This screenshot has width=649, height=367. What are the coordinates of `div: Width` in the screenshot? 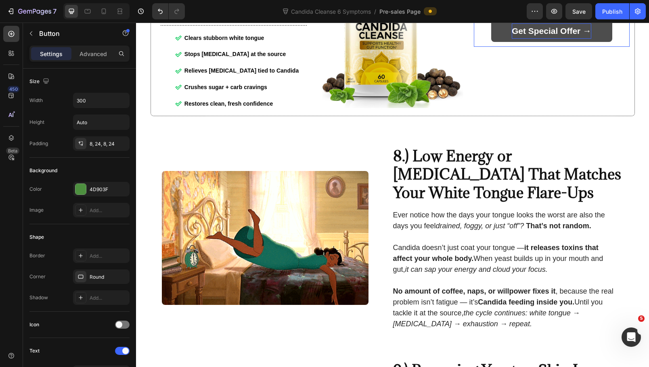 It's located at (36, 100).